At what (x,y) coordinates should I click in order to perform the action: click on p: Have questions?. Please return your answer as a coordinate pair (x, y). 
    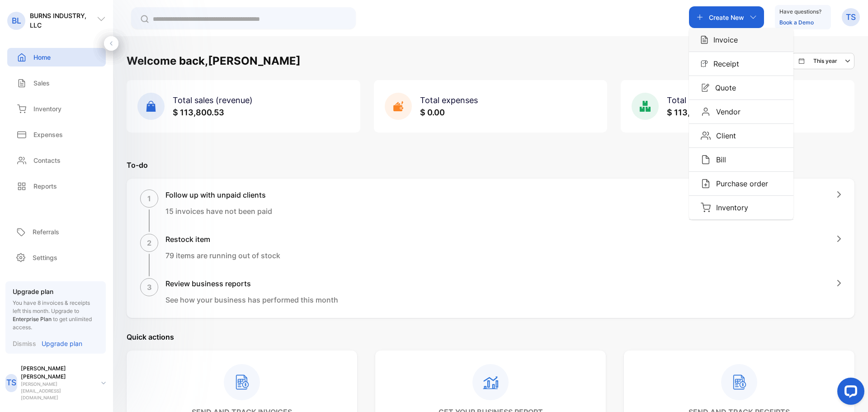
    Looking at the image, I should click on (801, 12).